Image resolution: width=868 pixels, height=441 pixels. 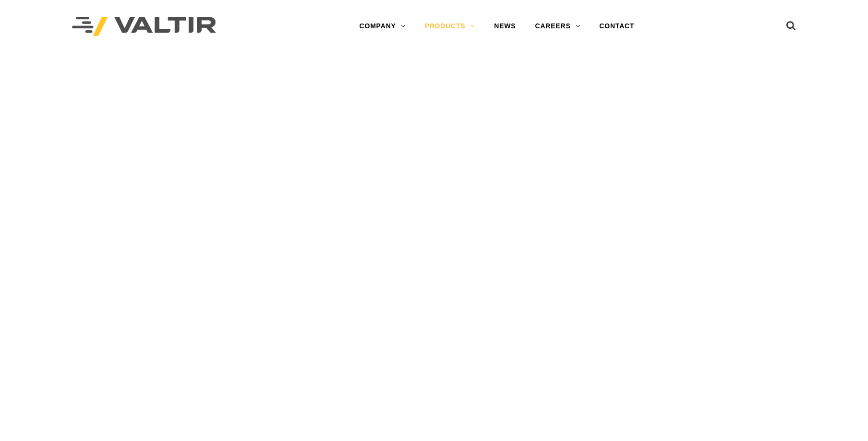 What do you see at coordinates (383, 26) in the screenshot?
I see `a: COMPANY` at bounding box center [383, 26].